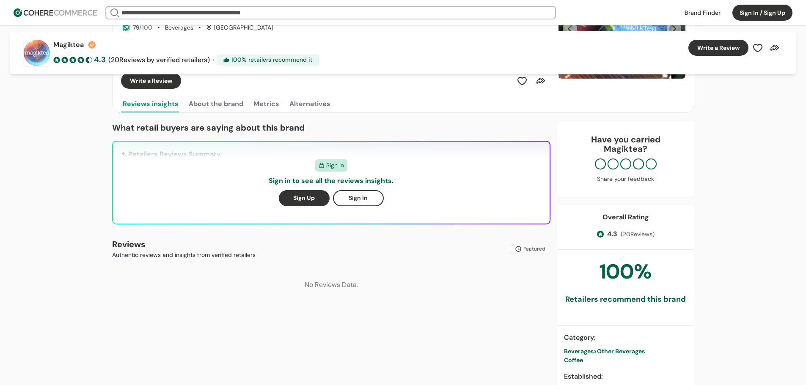  I want to click on button: Sign In / Sign Up, so click(762, 13).